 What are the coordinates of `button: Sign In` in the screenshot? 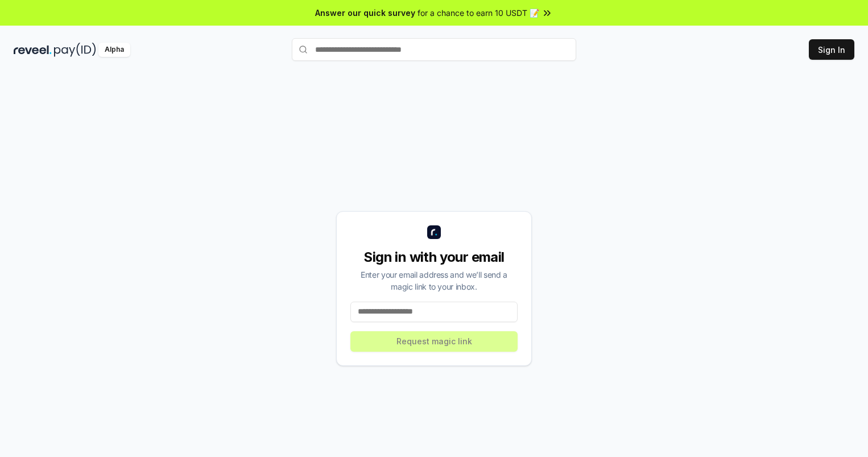 It's located at (832, 50).